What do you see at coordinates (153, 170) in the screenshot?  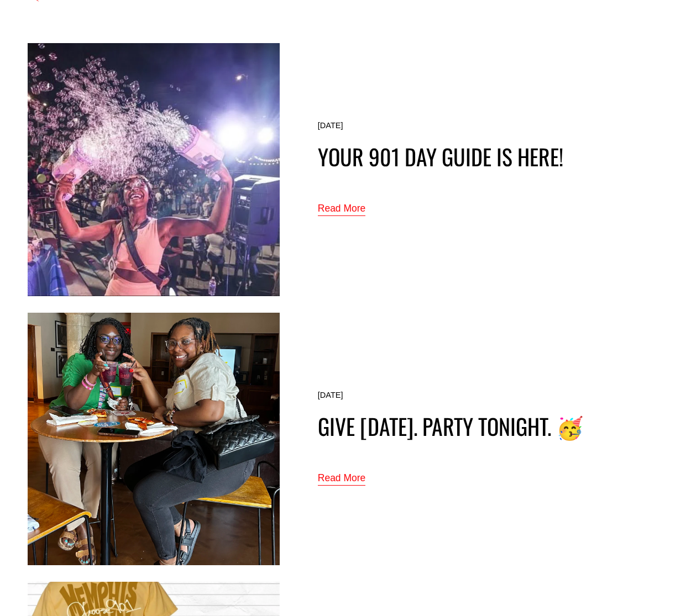 I see `img: Your 901 Day Guide is Here!` at bounding box center [153, 170].